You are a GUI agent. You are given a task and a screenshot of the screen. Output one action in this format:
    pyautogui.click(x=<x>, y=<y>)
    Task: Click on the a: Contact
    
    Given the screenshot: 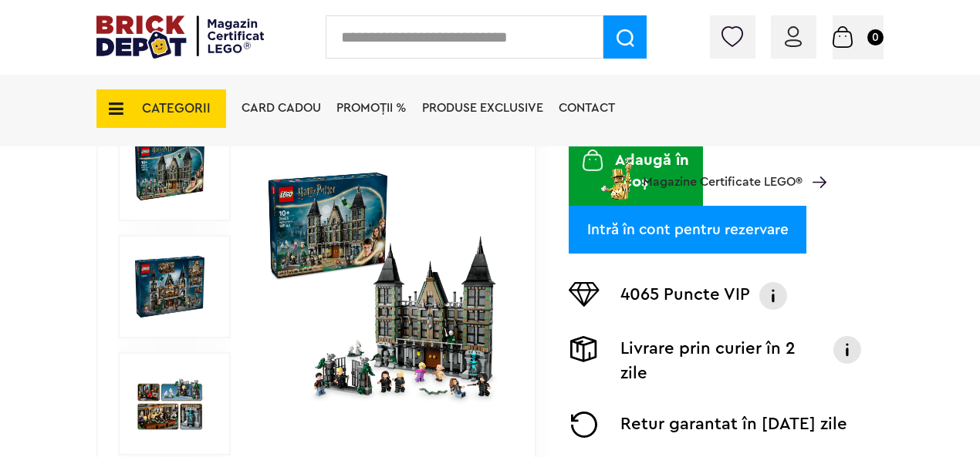 What is the action you would take?
    pyautogui.click(x=586, y=108)
    